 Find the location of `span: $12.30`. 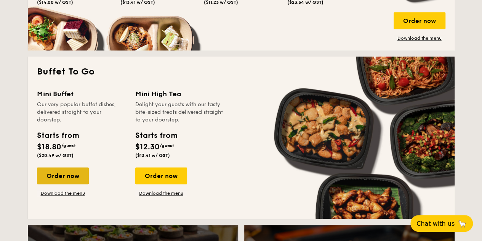

span: $12.30 is located at coordinates (148, 147).